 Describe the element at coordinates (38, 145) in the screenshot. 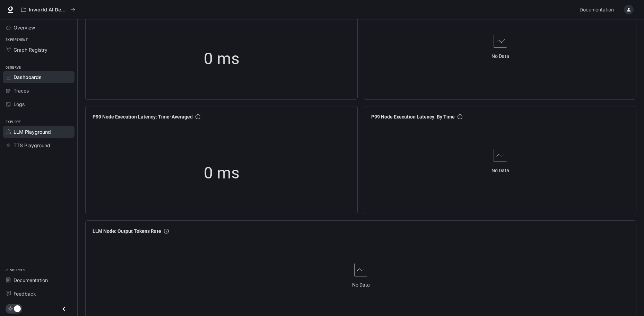

I see `a: TTS Playground` at that location.